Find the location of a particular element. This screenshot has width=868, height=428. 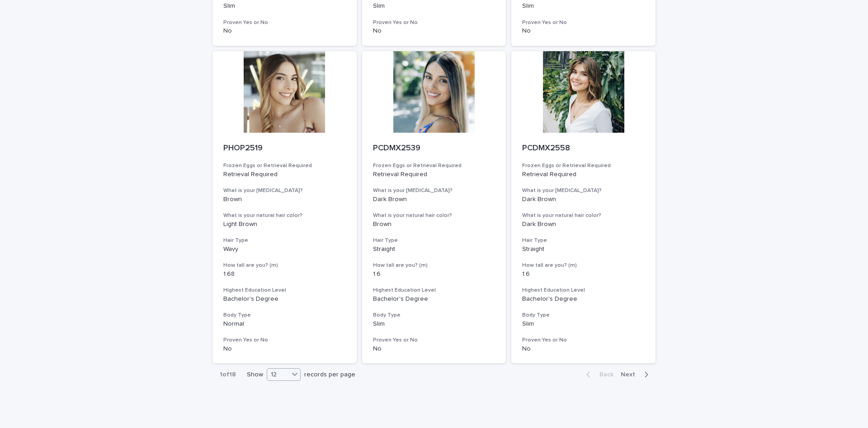

p: Normal is located at coordinates (284, 324).